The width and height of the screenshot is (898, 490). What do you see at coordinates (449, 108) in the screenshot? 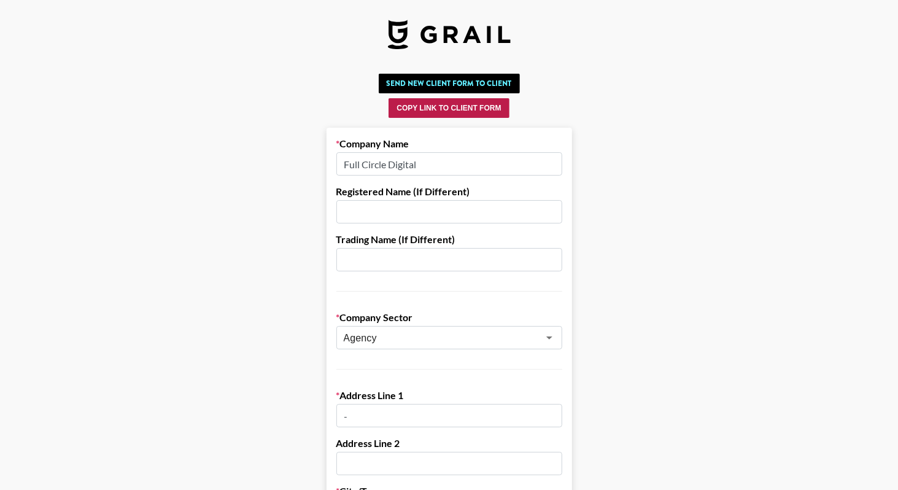
I see `button: Copy Link to Client Form` at bounding box center [449, 108].